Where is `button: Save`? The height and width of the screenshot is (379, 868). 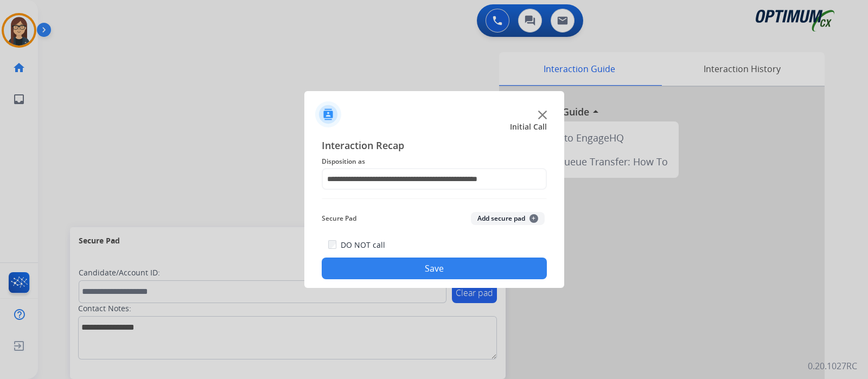 button: Save is located at coordinates (434, 268).